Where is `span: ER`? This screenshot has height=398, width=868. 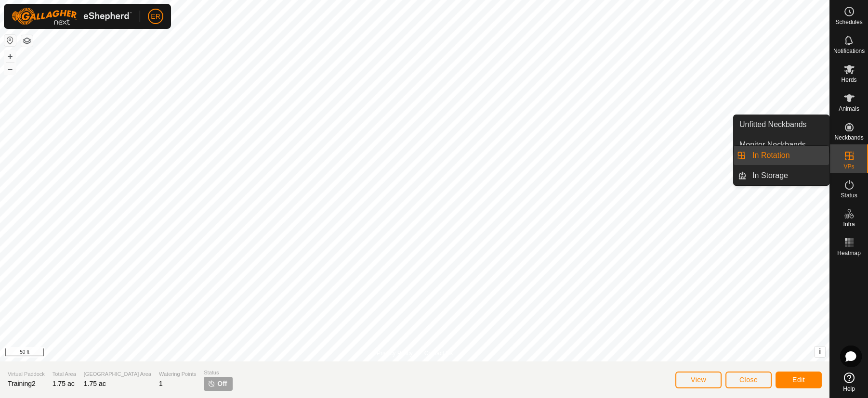 span: ER is located at coordinates (155, 16).